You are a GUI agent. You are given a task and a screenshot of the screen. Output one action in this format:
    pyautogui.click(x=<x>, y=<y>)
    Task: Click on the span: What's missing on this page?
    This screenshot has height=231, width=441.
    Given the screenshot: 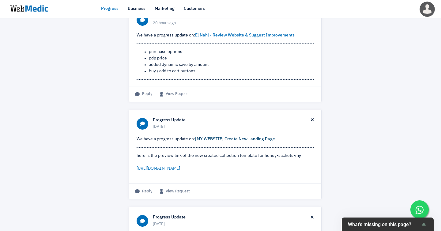 What is the action you would take?
    pyautogui.click(x=384, y=224)
    